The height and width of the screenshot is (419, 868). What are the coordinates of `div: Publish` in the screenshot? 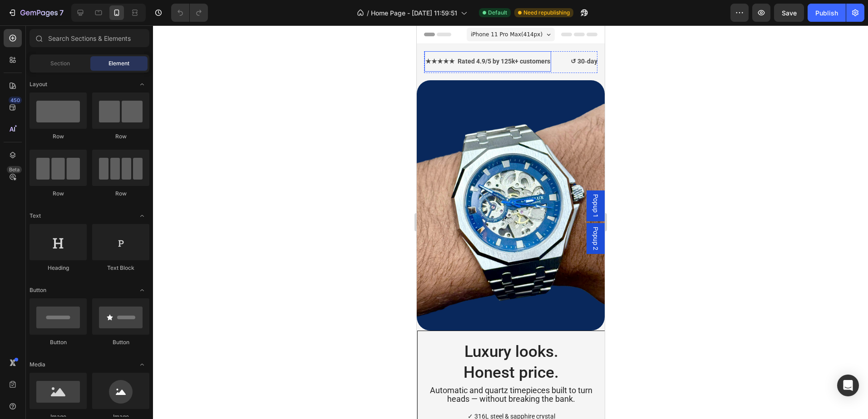 It's located at (827, 12).